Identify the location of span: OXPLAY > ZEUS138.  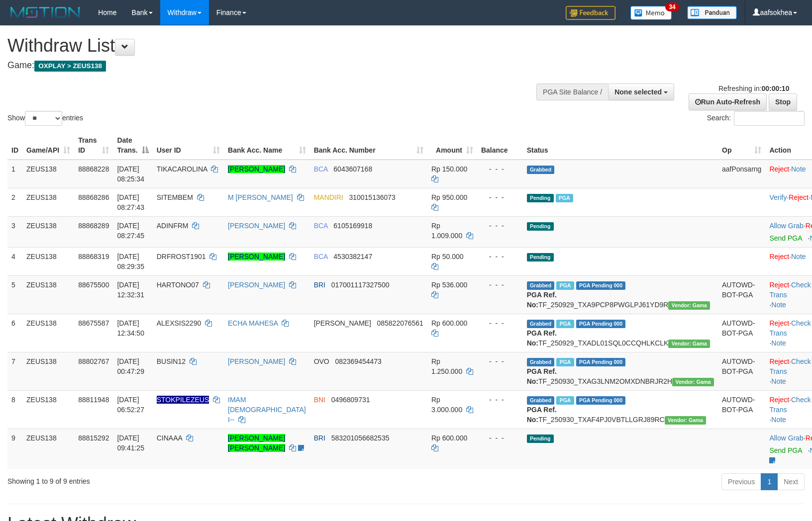
(70, 66).